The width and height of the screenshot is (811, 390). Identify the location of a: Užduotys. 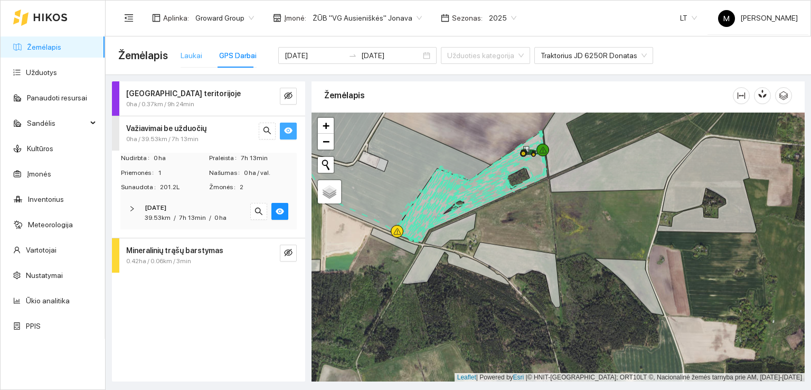
(41, 72).